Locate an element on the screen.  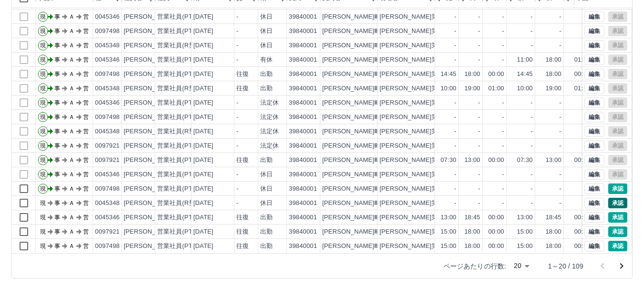
div: 18:45 is located at coordinates (472, 217).